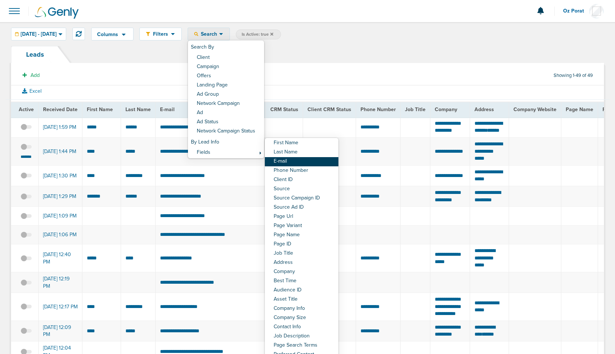 The height and width of the screenshot is (354, 615). What do you see at coordinates (257, 34) in the screenshot?
I see `span: Is Active: true` at bounding box center [257, 34].